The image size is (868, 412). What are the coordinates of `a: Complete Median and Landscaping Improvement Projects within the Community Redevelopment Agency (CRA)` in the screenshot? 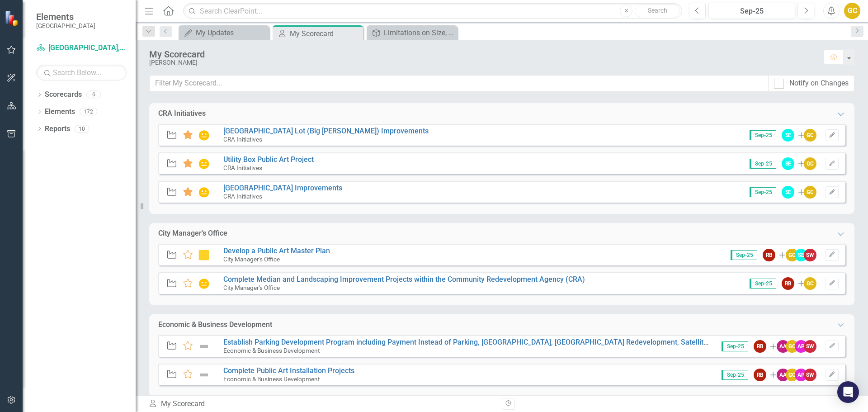 It's located at (404, 279).